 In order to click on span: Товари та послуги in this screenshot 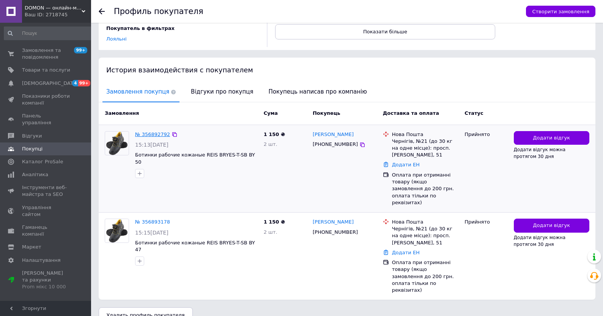, I will do `click(46, 70)`.